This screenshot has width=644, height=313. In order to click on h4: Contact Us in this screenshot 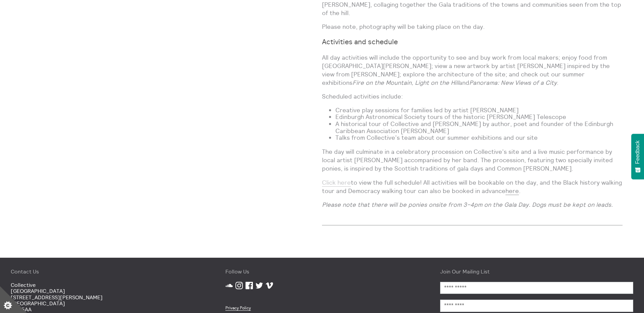, I will do `click(107, 271)`.